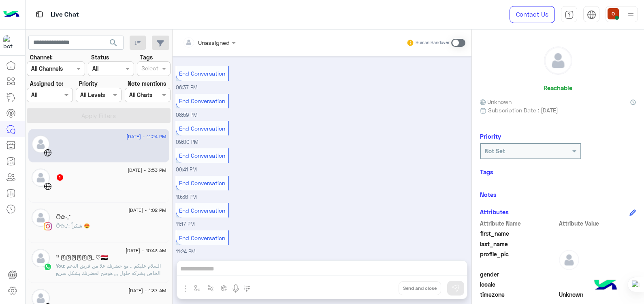  I want to click on span: 08:59 PM, so click(187, 115).